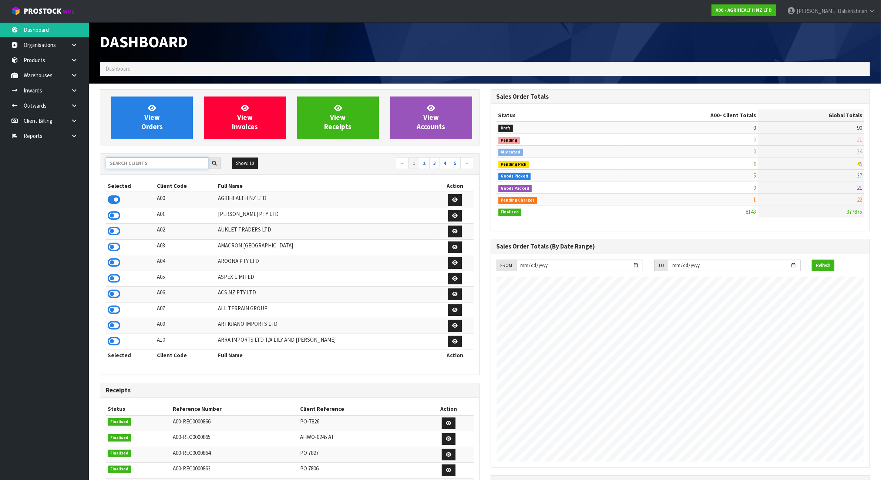 The height and width of the screenshot is (480, 881). Describe the element at coordinates (326, 232) in the screenshot. I see `td: AUKLET TRADERS LTD` at that location.